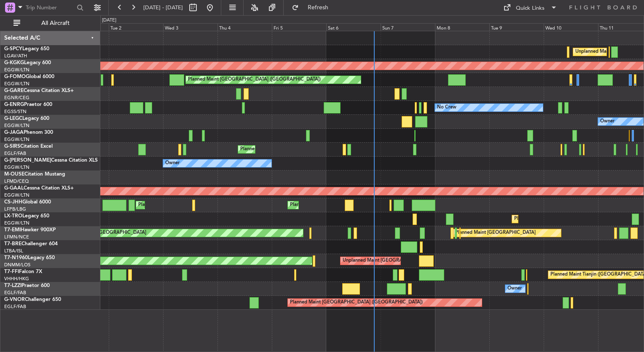 The height and width of the screenshot is (352, 644). Describe the element at coordinates (14, 174) in the screenshot. I see `span: M-OUSE` at that location.